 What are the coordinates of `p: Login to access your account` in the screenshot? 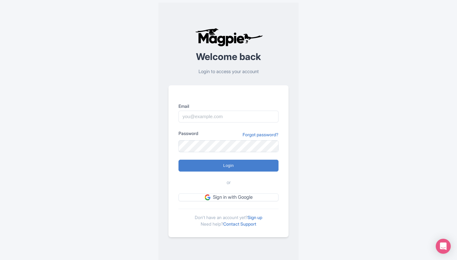 It's located at (228, 72).